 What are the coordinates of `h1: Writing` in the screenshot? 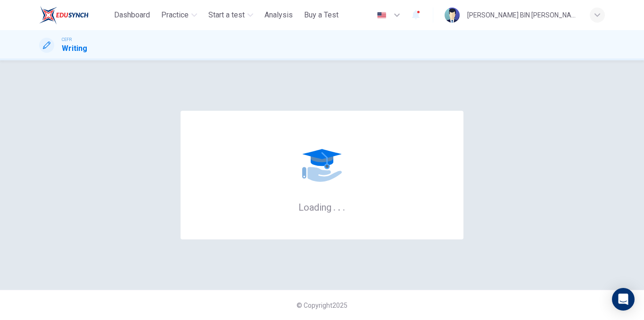 It's located at (74, 48).